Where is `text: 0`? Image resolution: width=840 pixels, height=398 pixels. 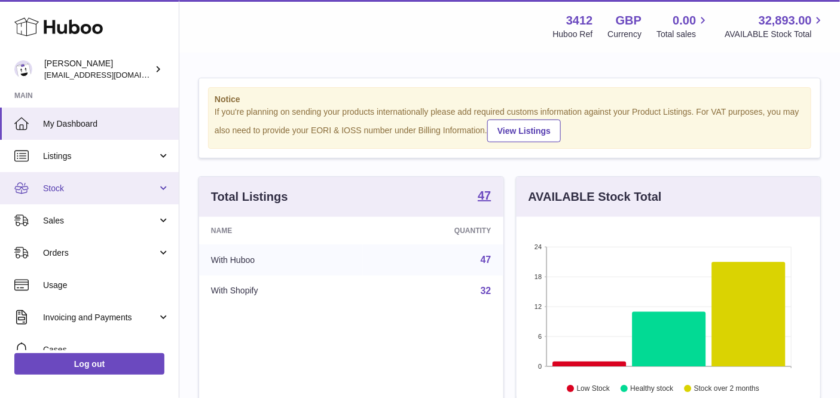
text: 0 is located at coordinates (540, 367).